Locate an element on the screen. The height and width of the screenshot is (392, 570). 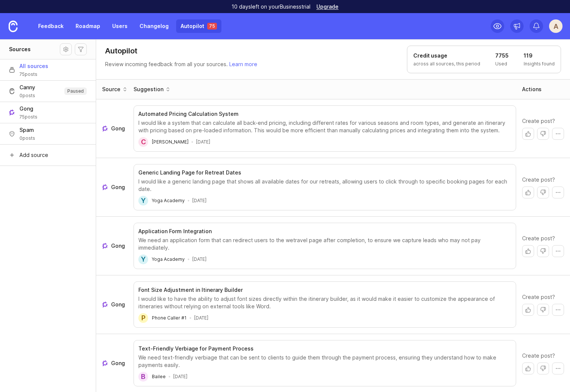
div: We need text-friendly verbiage that can be sent to clients to guide them through the payment proc... is located at coordinates (324, 362).